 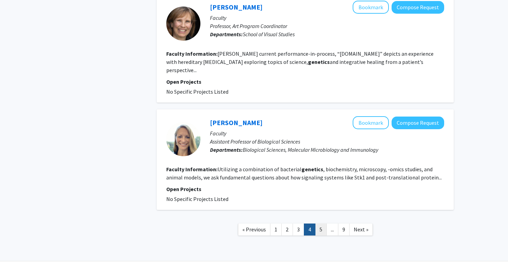 What do you see at coordinates (361, 229) in the screenshot?
I see `a: Next` at bounding box center [361, 229].